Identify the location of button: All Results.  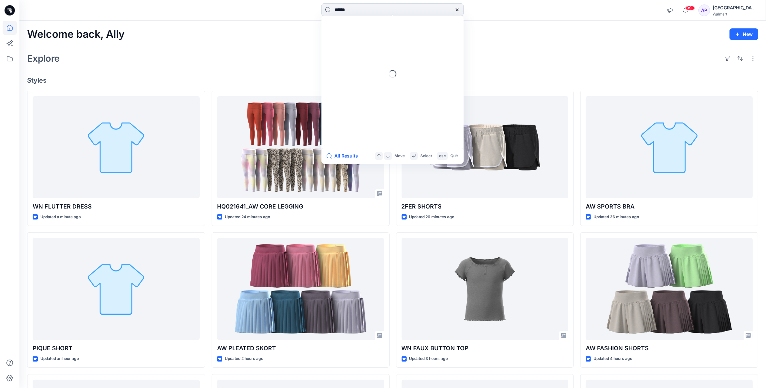
(344, 156).